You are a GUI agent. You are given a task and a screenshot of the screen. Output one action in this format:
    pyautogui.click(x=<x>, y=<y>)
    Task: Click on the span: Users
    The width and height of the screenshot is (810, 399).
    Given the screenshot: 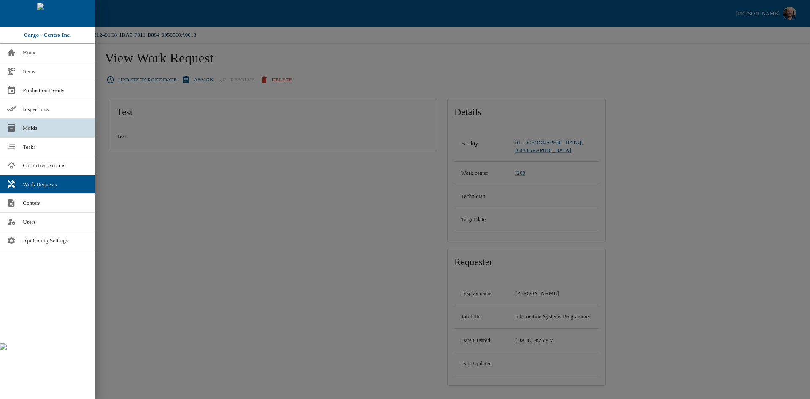 What is the action you would take?
    pyautogui.click(x=55, y=222)
    